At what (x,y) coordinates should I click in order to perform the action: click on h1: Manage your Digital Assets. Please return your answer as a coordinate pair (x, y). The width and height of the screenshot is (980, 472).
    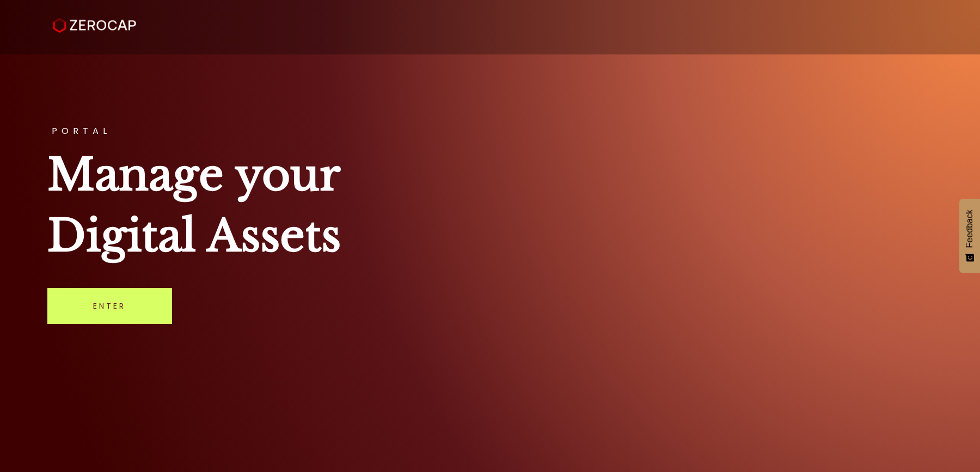
    Looking at the image, I should click on (490, 205).